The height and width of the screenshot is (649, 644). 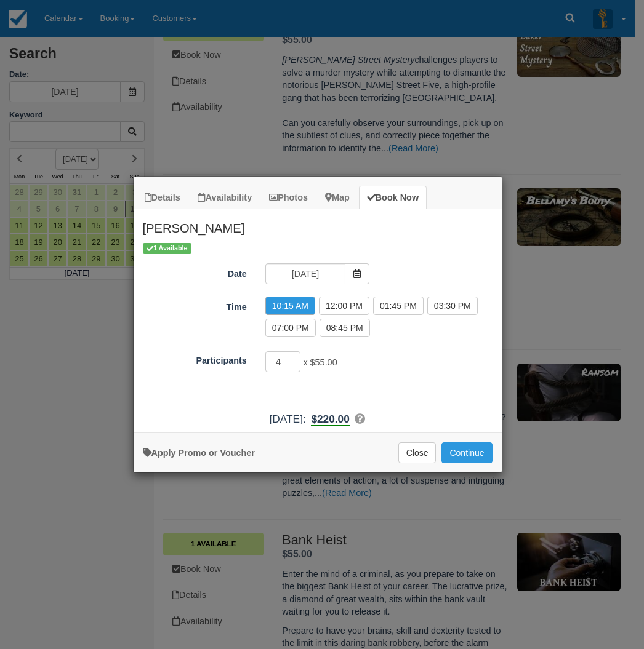 What do you see at coordinates (452, 306) in the screenshot?
I see `label: 03:30 PM` at bounding box center [452, 306].